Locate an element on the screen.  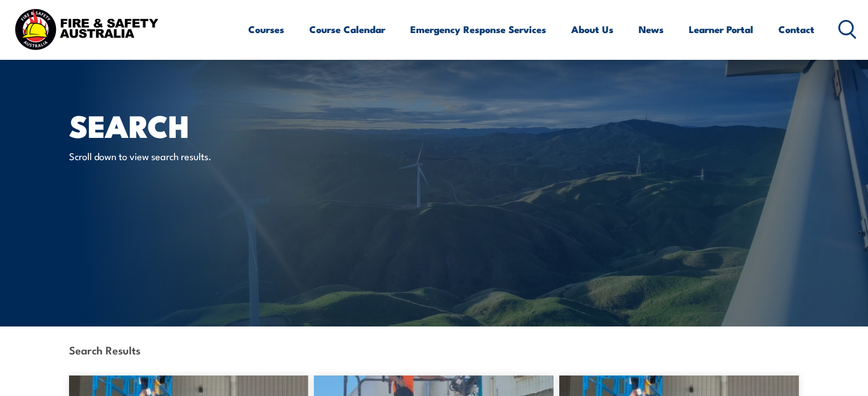
a: Learner Portal is located at coordinates (721, 29).